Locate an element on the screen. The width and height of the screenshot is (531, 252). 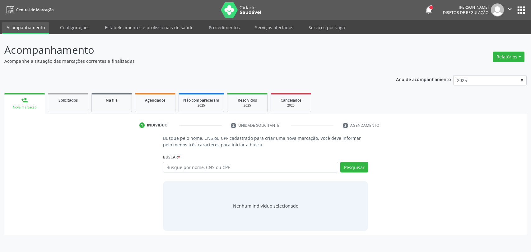
span: Central de Marcação is located at coordinates (35, 10).